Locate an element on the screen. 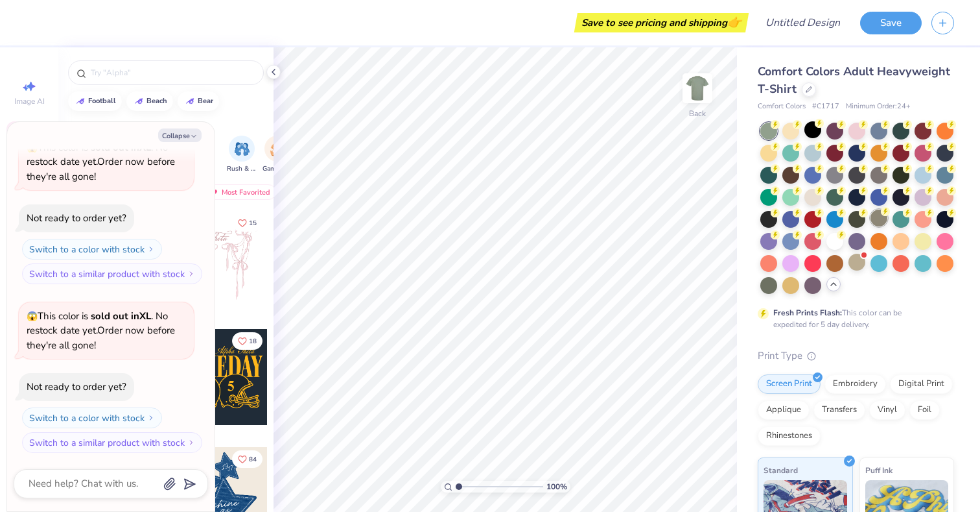 The width and height of the screenshot is (980, 512). div: Save to see pricing and shipping is located at coordinates (661, 23).